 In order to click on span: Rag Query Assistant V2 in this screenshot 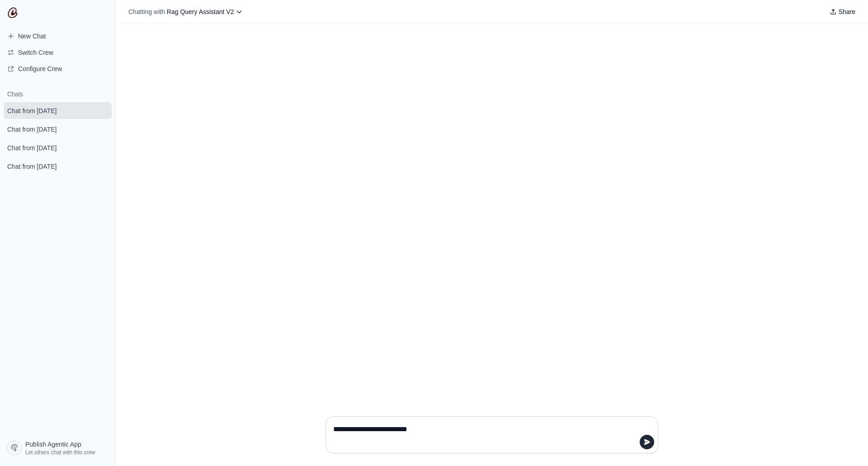, I will do `click(200, 12)`.